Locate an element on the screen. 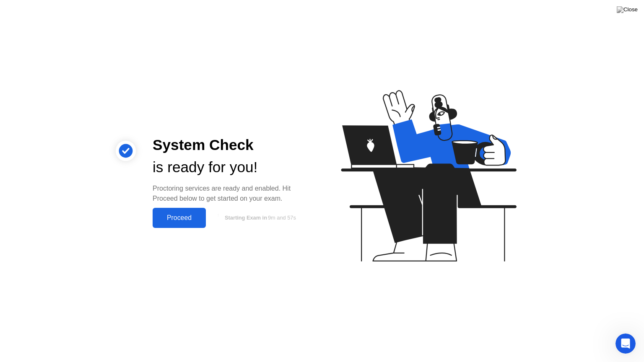  div: Close is located at coordinates (275, 11).